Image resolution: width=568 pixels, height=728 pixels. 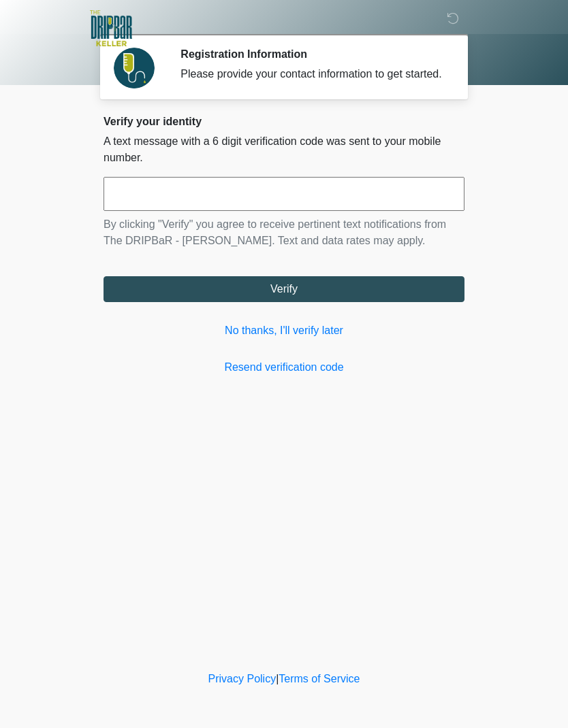 What do you see at coordinates (319, 679) in the screenshot?
I see `a: Terms of Service` at bounding box center [319, 679].